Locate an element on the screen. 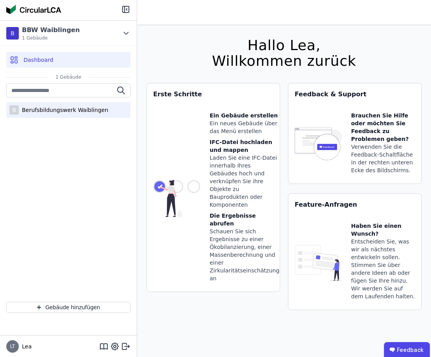  div: Ein neues Gebäude über das Menü erstellen is located at coordinates (244, 127).